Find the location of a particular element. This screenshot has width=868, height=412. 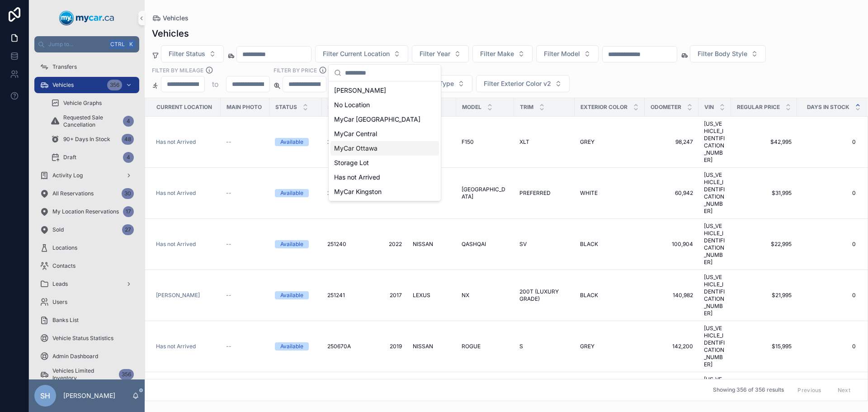

a: $15,995 is located at coordinates (764, 347).